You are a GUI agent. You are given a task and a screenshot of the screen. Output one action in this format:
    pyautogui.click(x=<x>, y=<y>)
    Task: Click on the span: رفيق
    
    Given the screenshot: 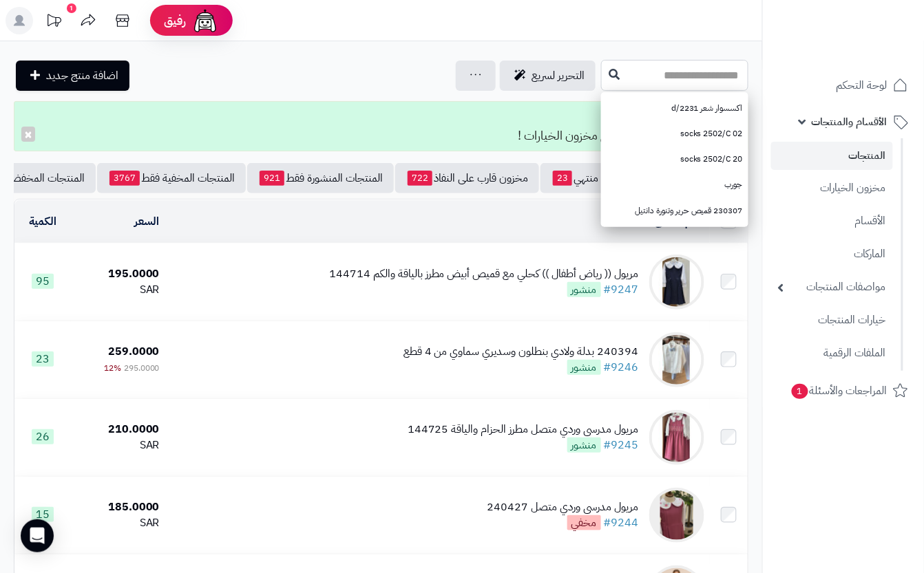 What is the action you would take?
    pyautogui.click(x=175, y=21)
    